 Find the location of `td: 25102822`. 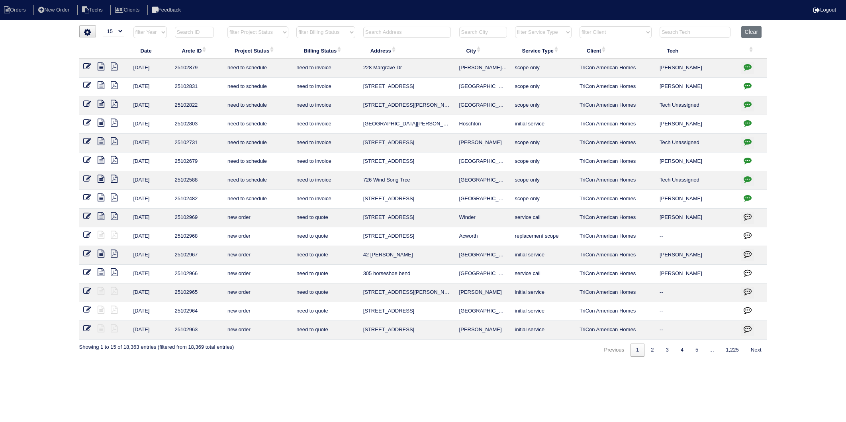

td: 25102822 is located at coordinates (197, 106).